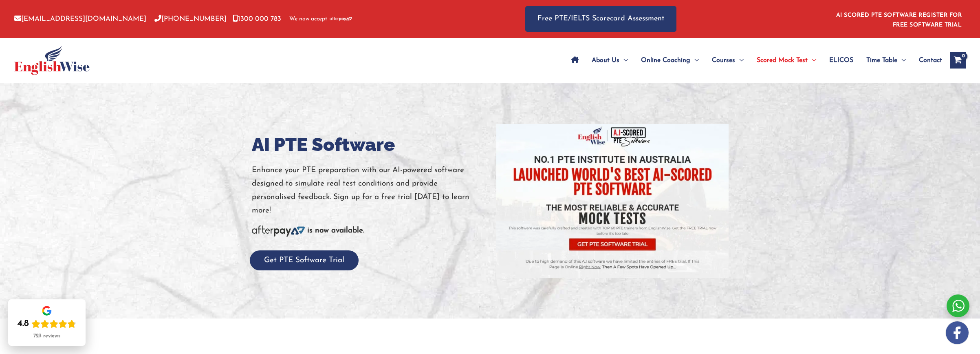  What do you see at coordinates (304, 260) in the screenshot?
I see `a: Get PTE Software Trial` at bounding box center [304, 260].